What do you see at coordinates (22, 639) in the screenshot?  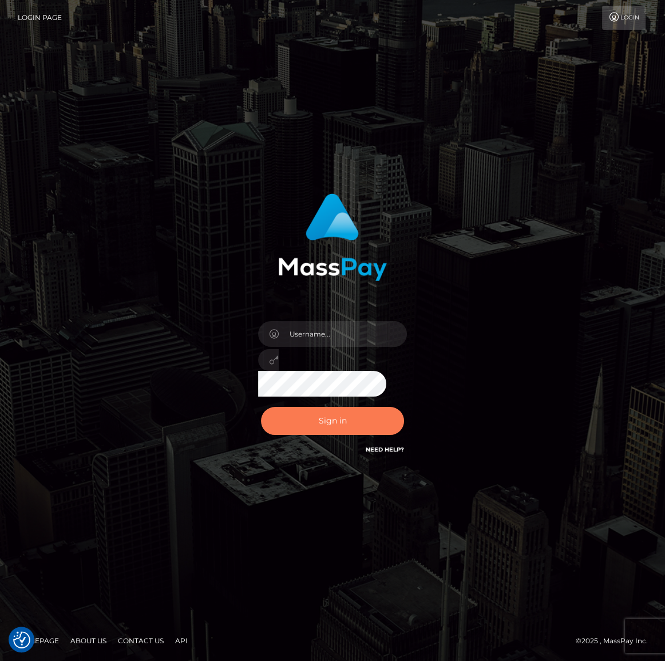 I see `img: Revisit consent button` at bounding box center [22, 639].